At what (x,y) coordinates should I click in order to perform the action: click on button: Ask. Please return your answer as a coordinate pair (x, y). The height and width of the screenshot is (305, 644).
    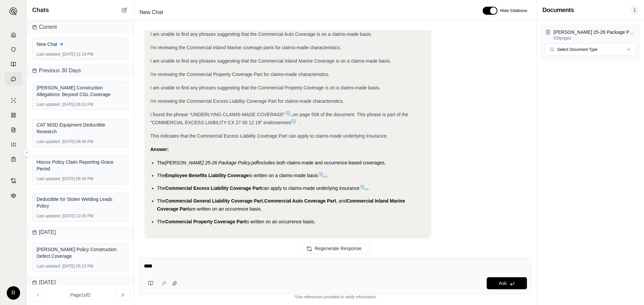
    Looking at the image, I should click on (506, 284).